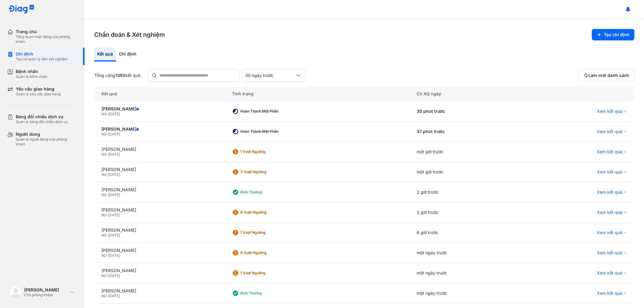 The height and width of the screenshot is (308, 644). What do you see at coordinates (270, 76) in the screenshot?
I see `div: 30 ngày trước` at bounding box center [270, 76].